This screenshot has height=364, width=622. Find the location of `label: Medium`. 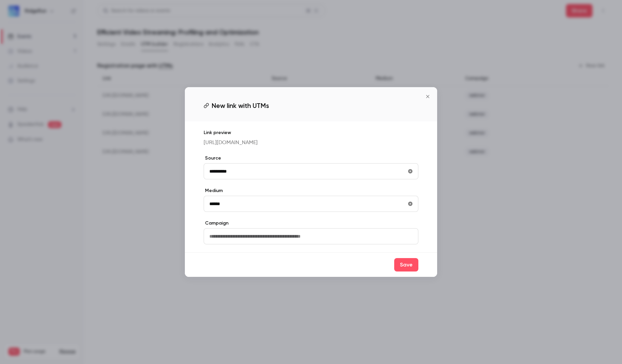

label: Medium is located at coordinates (311, 191).